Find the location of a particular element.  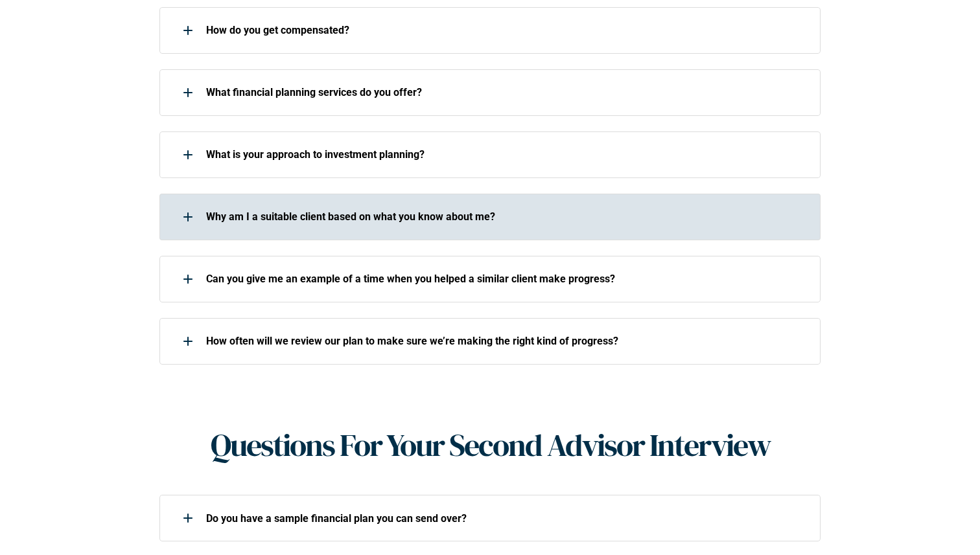

p: Do you have a sample financial plan you can send over? is located at coordinates (505, 518).